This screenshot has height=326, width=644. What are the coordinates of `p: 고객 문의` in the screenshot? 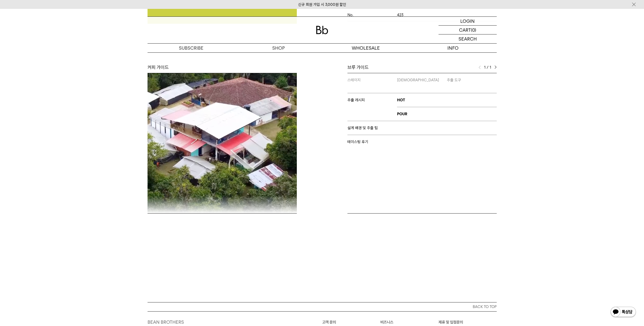 It's located at (351, 322).